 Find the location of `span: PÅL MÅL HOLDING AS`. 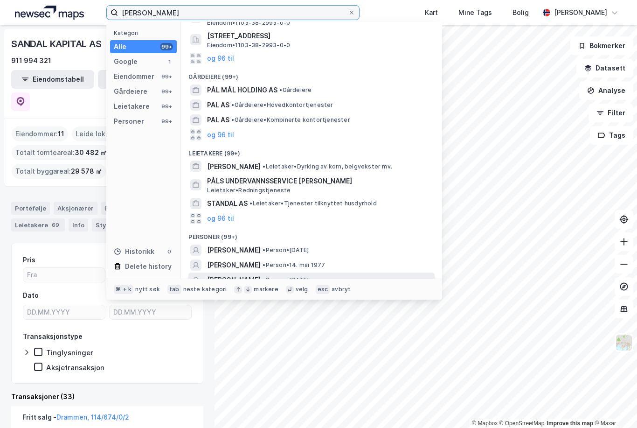

span: PÅL MÅL HOLDING AS is located at coordinates (242, 90).